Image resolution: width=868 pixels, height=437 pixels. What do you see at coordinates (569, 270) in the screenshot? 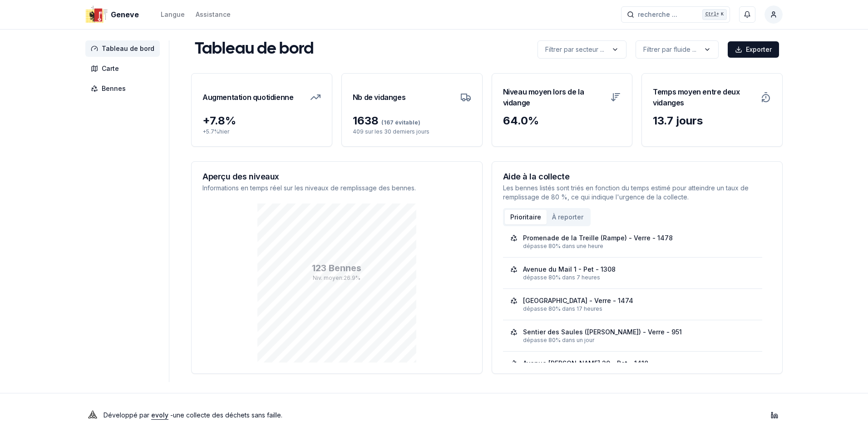
I see `div: Avenue du Mail 1 - Pet - 1308` at bounding box center [569, 270].